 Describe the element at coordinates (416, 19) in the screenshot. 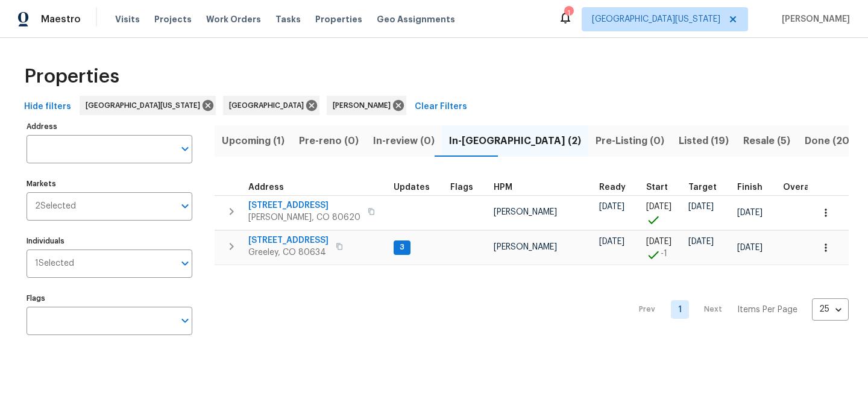

I see `span: Geo Assignments` at that location.